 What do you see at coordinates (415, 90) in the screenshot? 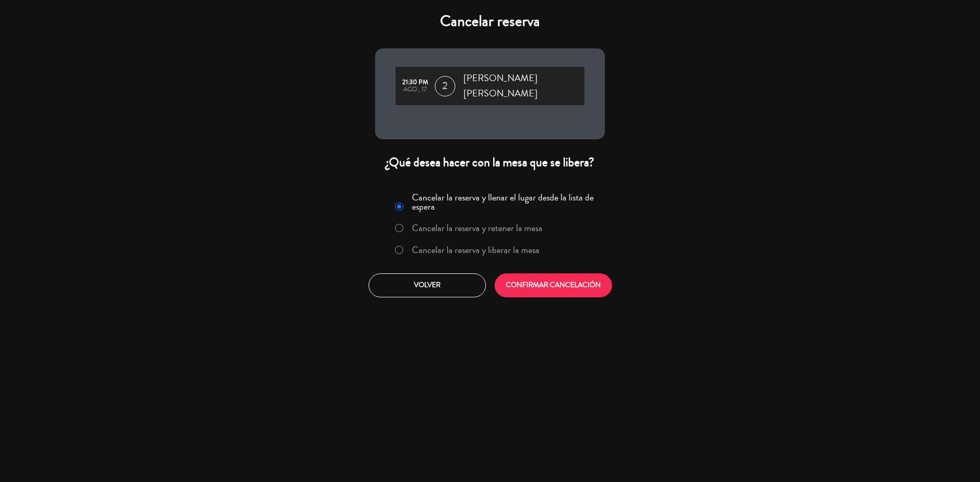
I see `div: ago., 17` at bounding box center [415, 90].